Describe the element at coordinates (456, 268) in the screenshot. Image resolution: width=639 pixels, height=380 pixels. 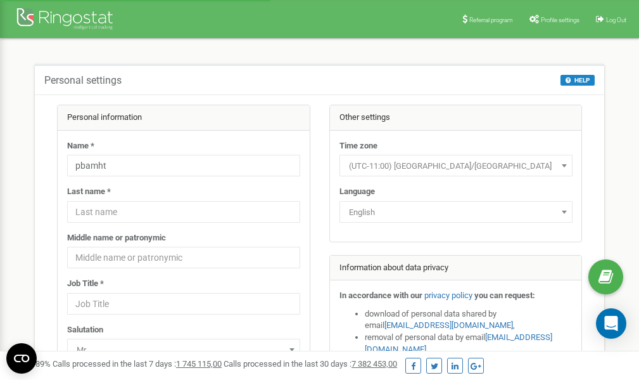
I see `div: Information about data privacy` at that location.